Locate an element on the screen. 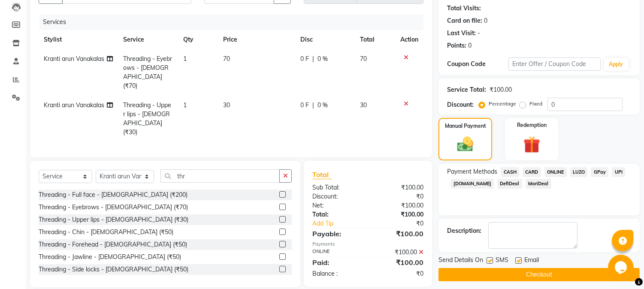  div: Payable: is located at coordinates (337, 234).